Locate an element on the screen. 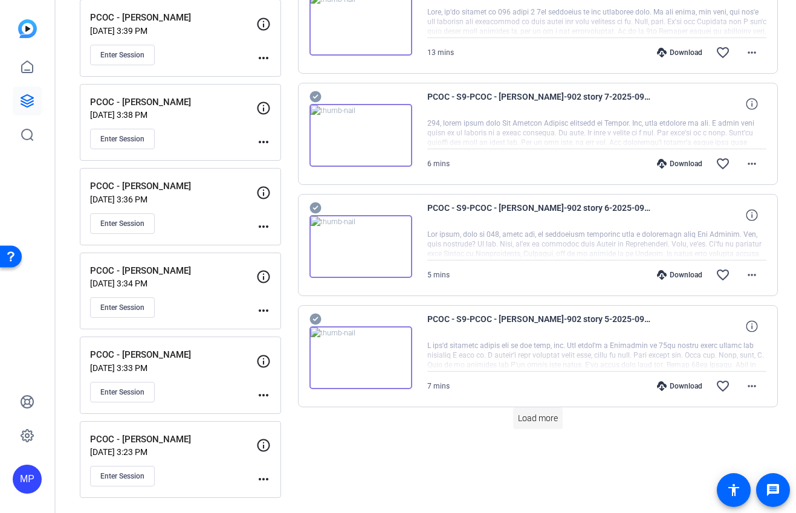 Image resolution: width=796 pixels, height=513 pixels. button: Load more is located at coordinates (538, 418).